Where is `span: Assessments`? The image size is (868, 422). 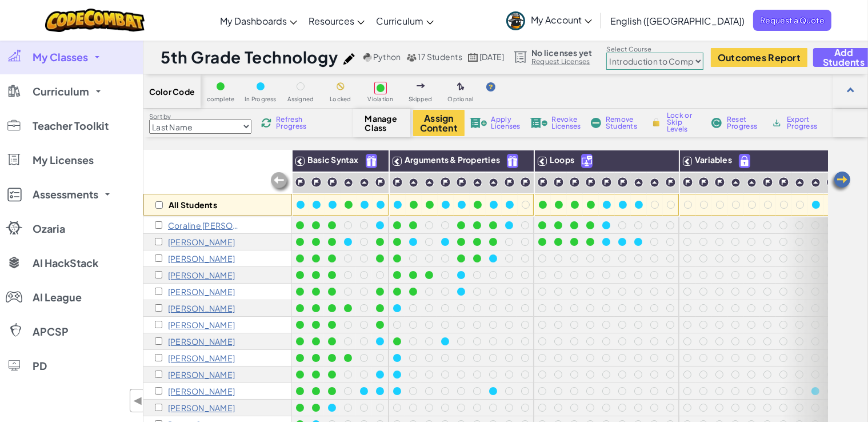
span: Assessments is located at coordinates (65, 194).